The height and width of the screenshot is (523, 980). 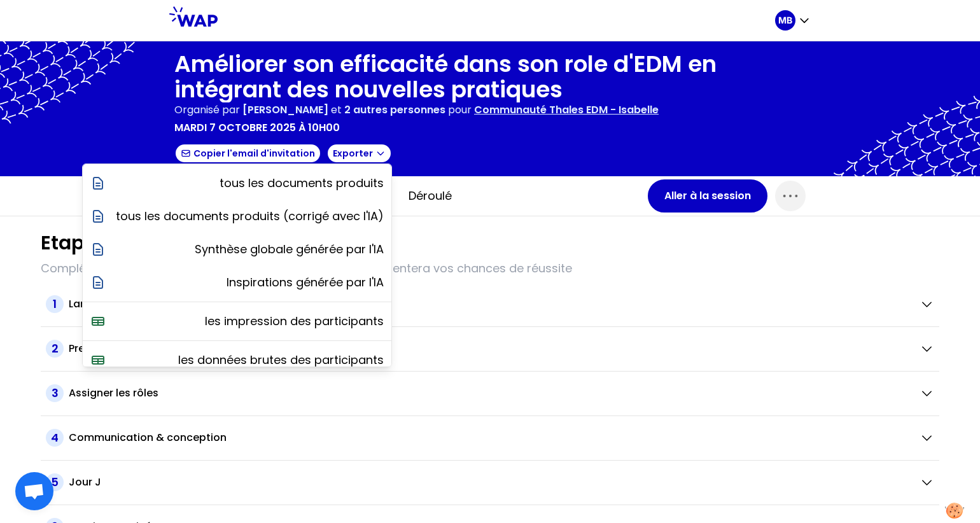 What do you see at coordinates (301, 183) in the screenshot?
I see `p: tous les documents produits` at bounding box center [301, 183].